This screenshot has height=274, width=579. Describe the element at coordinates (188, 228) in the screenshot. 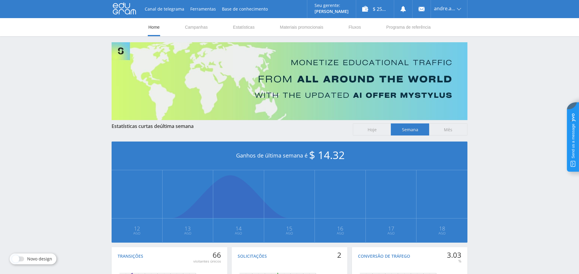

I see `span: 13` at that location.